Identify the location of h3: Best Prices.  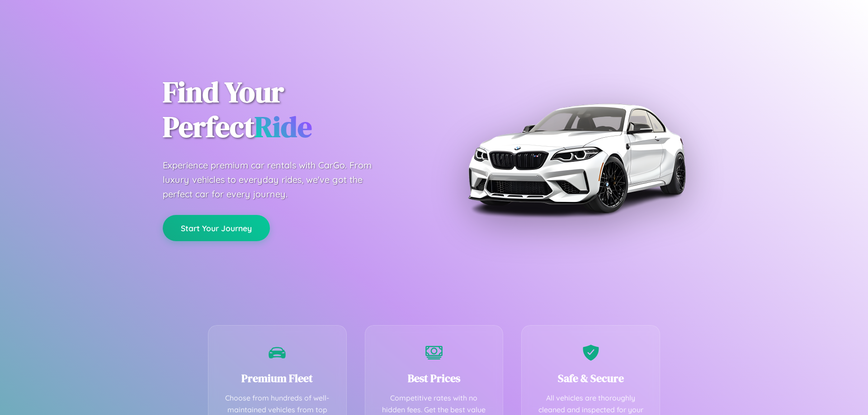
(434, 378).